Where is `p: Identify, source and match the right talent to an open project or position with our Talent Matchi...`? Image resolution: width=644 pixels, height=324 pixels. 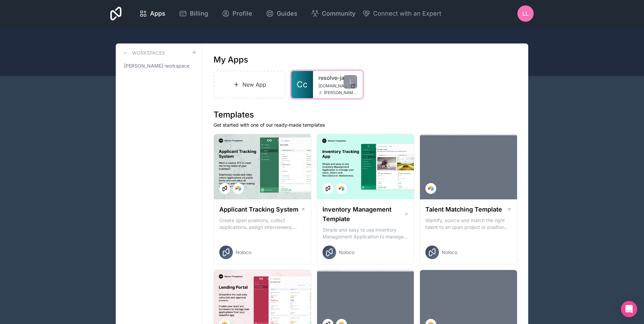 p: Identify, source and match the right talent to an open project or position with our Talent Matchi... is located at coordinates (468, 224).